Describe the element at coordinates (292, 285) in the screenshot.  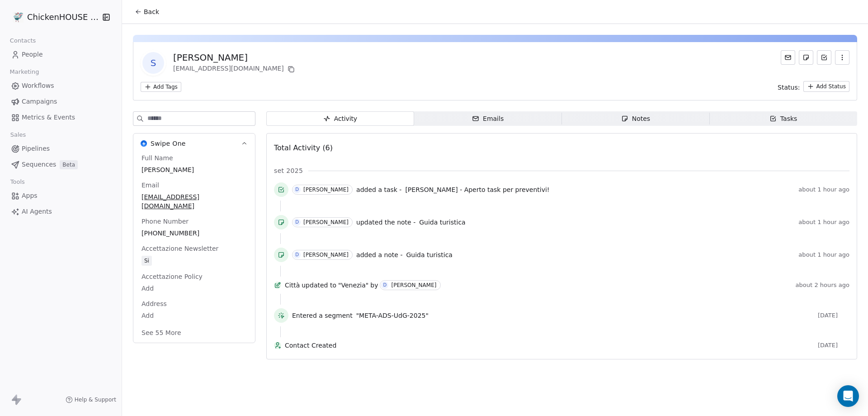
I see `span: Città` at that location.